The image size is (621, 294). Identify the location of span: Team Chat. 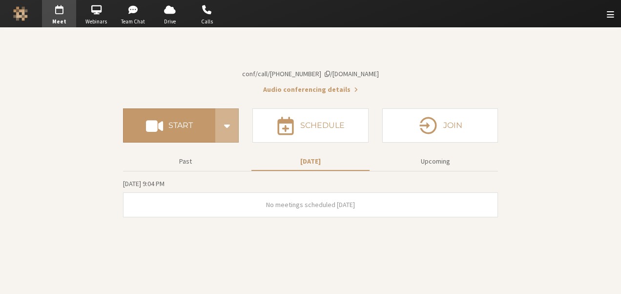
(133, 21).